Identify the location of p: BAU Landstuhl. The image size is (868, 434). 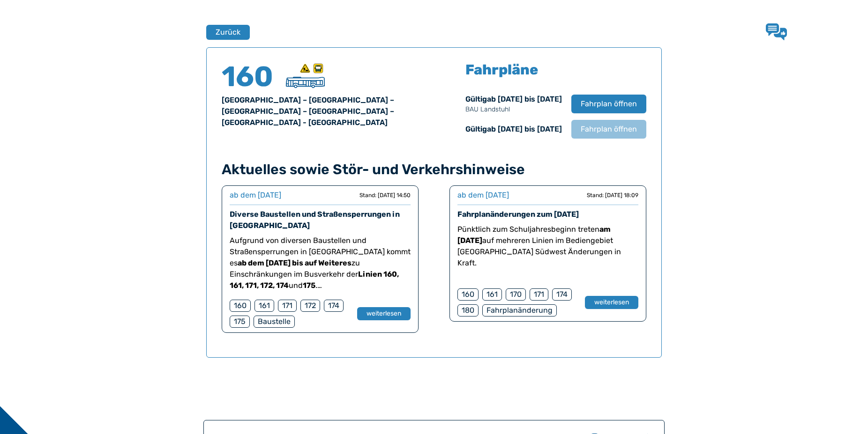
(514, 109).